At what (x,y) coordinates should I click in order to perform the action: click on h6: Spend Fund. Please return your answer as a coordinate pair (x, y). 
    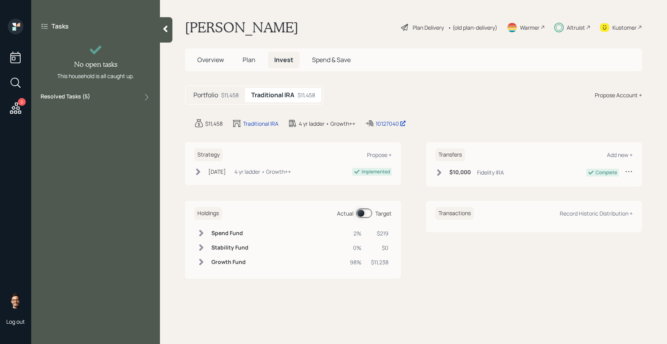
    Looking at the image, I should click on (230, 233).